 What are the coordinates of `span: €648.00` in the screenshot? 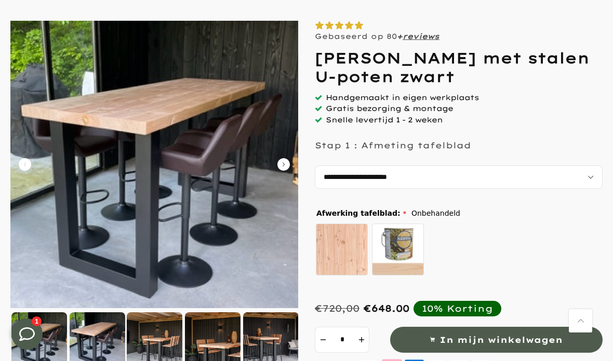 It's located at (386, 309).